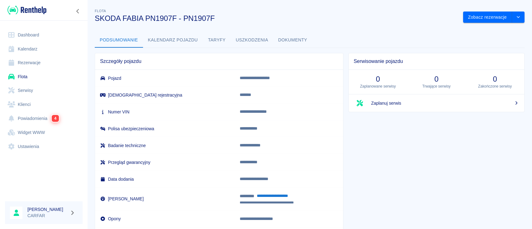 This screenshot has width=532, height=229. I want to click on a: Kalendarz, so click(44, 49).